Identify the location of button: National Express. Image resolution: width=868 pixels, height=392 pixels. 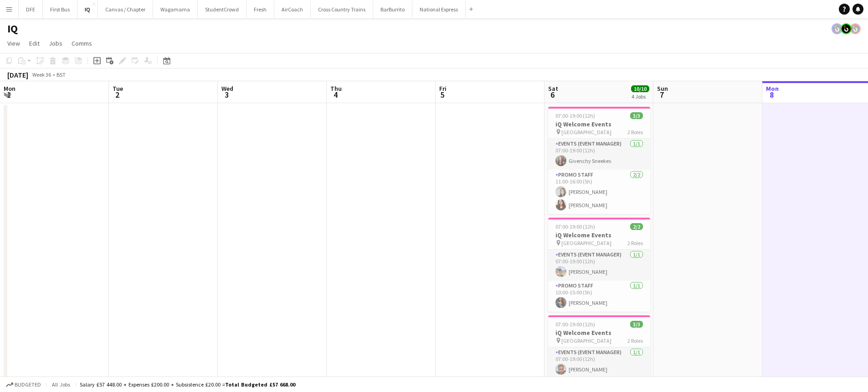
(439, 9).